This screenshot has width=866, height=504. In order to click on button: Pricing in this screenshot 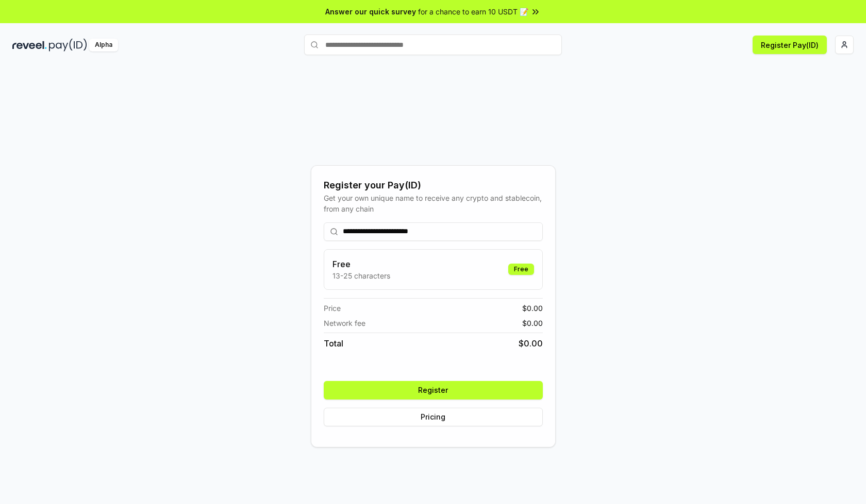, I will do `click(433, 417)`.